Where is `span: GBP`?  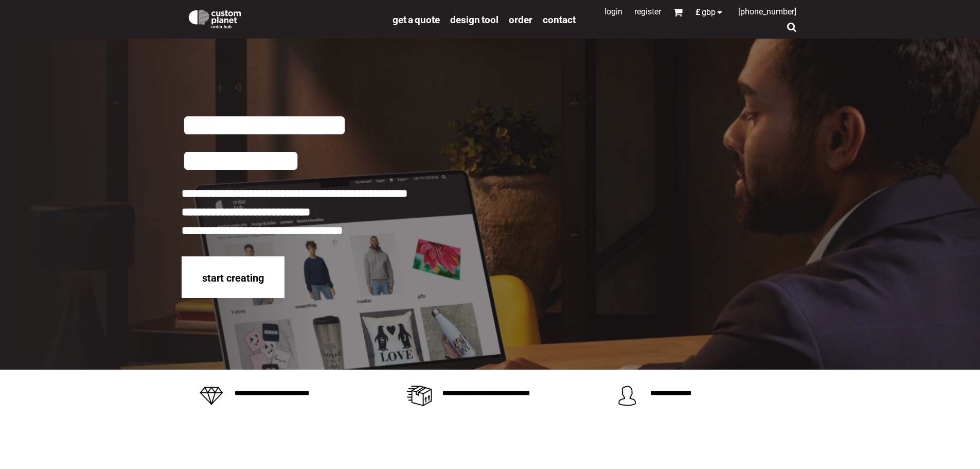
span: GBP is located at coordinates (709, 13).